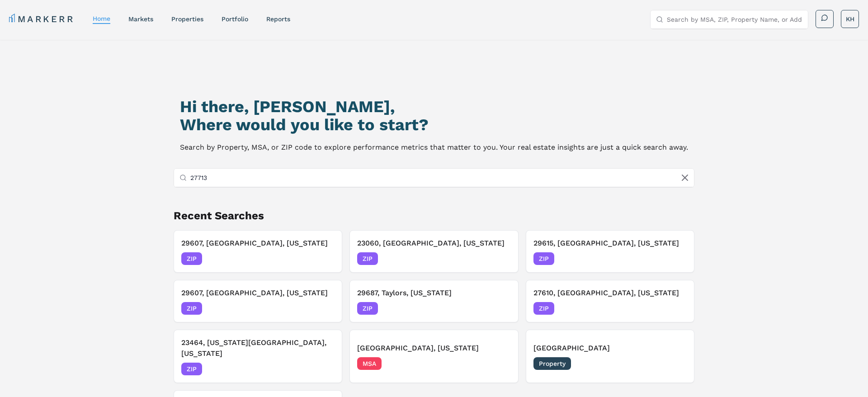  Describe the element at coordinates (434, 215) in the screenshot. I see `h2: Recent Searches` at that location.